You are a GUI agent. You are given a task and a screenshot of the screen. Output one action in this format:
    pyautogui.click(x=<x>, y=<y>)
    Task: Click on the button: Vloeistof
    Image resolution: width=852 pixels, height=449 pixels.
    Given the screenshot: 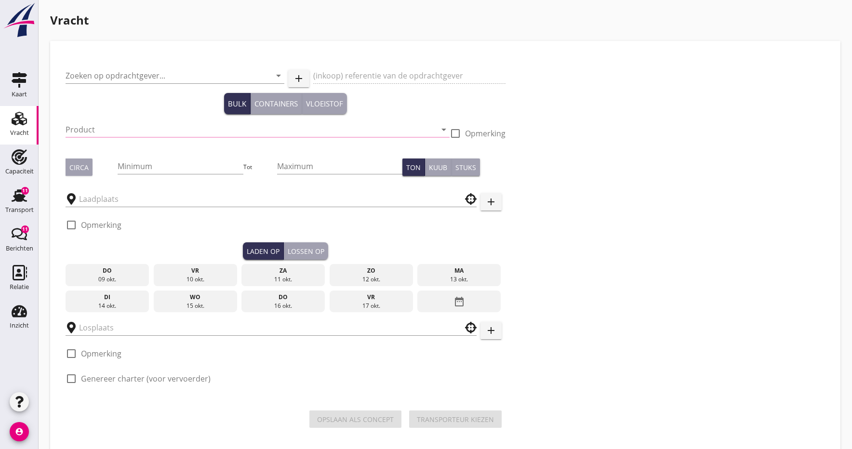 What is the action you would take?
    pyautogui.click(x=324, y=104)
    